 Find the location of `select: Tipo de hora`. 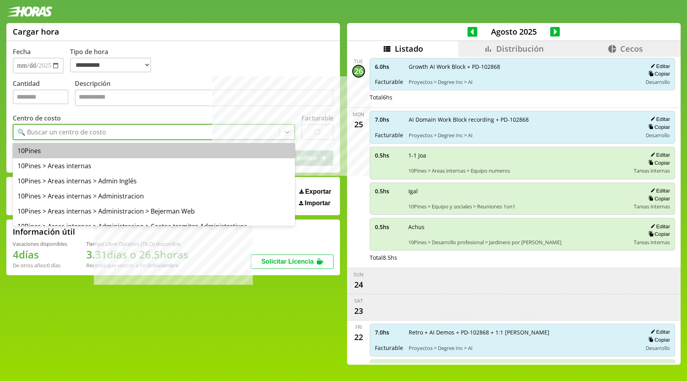

select: Tipo de hora is located at coordinates (111, 65).